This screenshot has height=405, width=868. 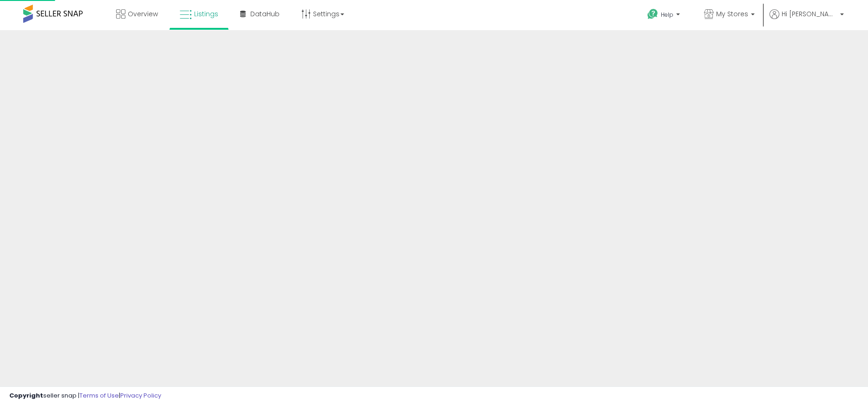 I want to click on a: Terms of Use, so click(x=99, y=395).